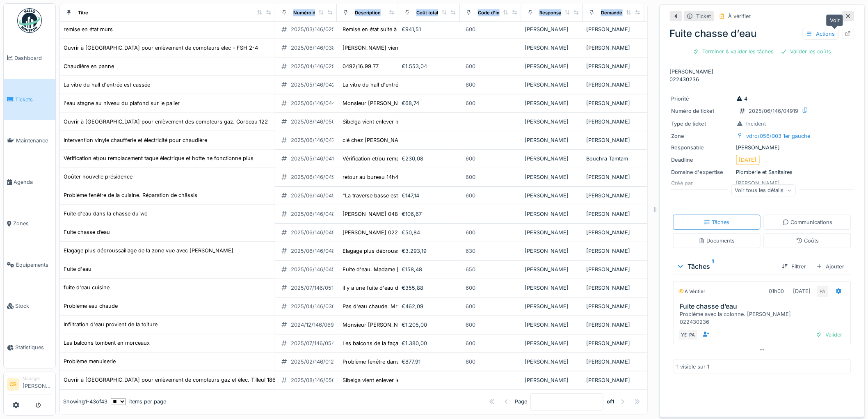  What do you see at coordinates (704, 16) in the screenshot?
I see `div: Ticket` at bounding box center [704, 16].